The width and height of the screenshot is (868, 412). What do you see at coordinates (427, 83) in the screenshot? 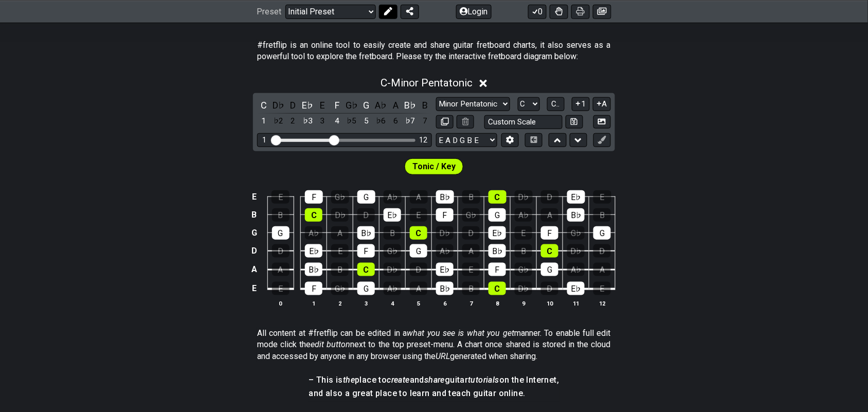
I see `span: C - Minor Pentatonic` at bounding box center [427, 83].